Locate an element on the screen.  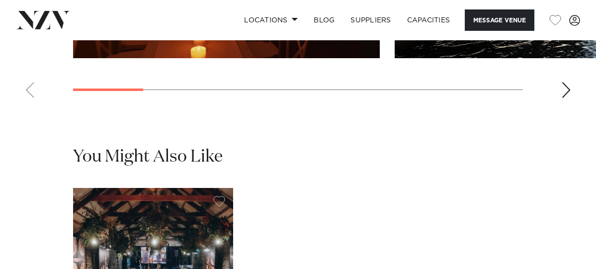
a: BLOG is located at coordinates (324, 20).